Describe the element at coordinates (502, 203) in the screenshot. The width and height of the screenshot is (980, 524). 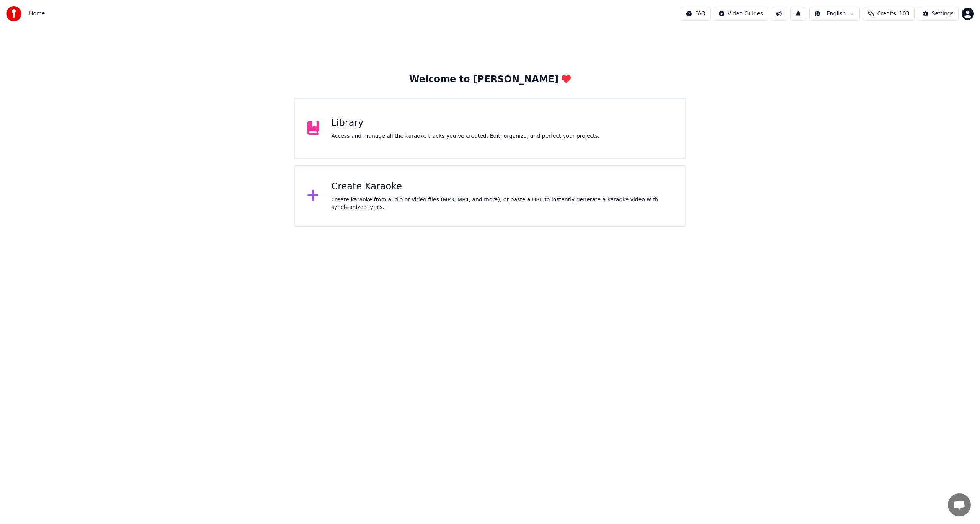
I see `div: Create karaoke from audio or video files (MP3, MP4, and more), or paste a URL to instantly genera...` at that location.